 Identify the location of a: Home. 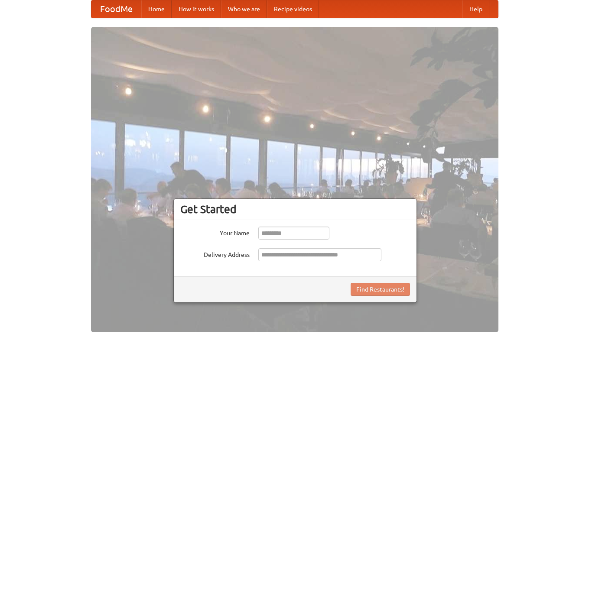
(156, 9).